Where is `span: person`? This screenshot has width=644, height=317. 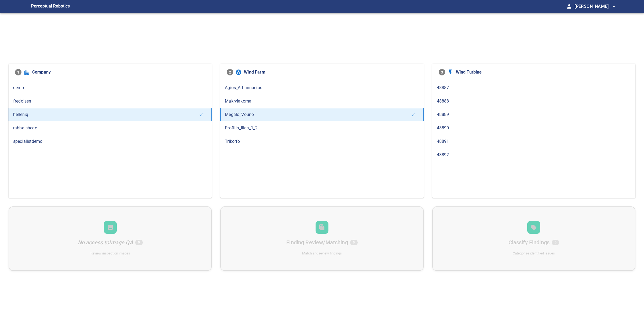
span: person is located at coordinates (569, 6).